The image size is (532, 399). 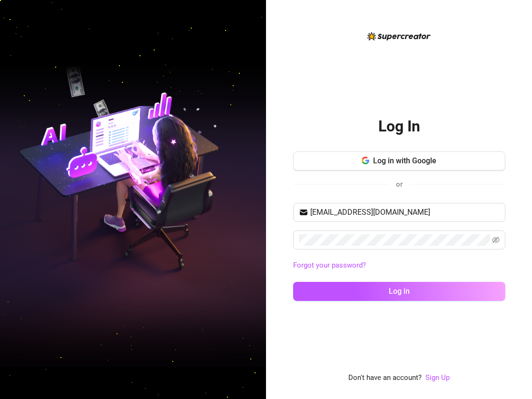 I want to click on button: Log in, so click(x=399, y=291).